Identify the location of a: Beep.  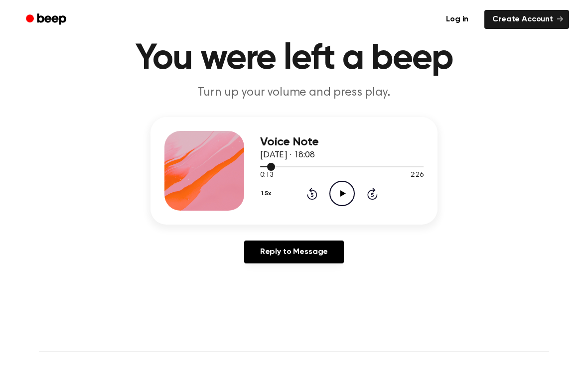
(47, 20).